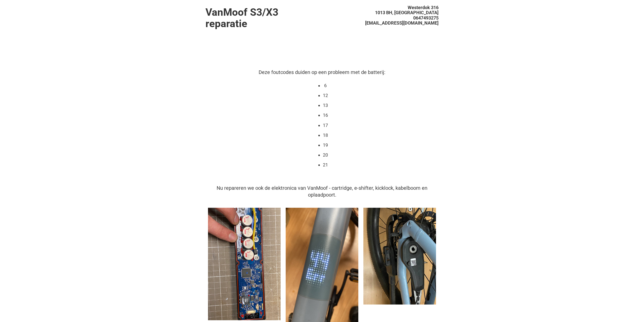 The height and width of the screenshot is (322, 644). Describe the element at coordinates (325, 165) in the screenshot. I see `li: 21` at that location.